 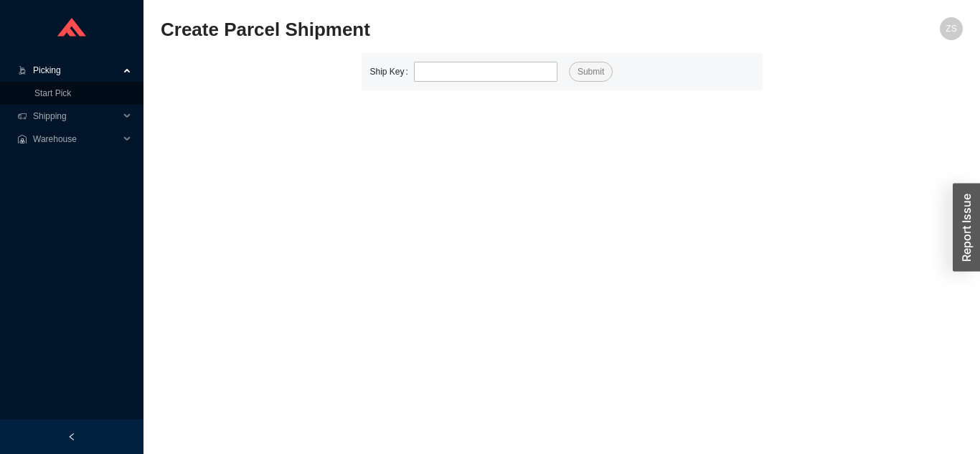 What do you see at coordinates (76, 116) in the screenshot?
I see `span: Shipping` at bounding box center [76, 116].